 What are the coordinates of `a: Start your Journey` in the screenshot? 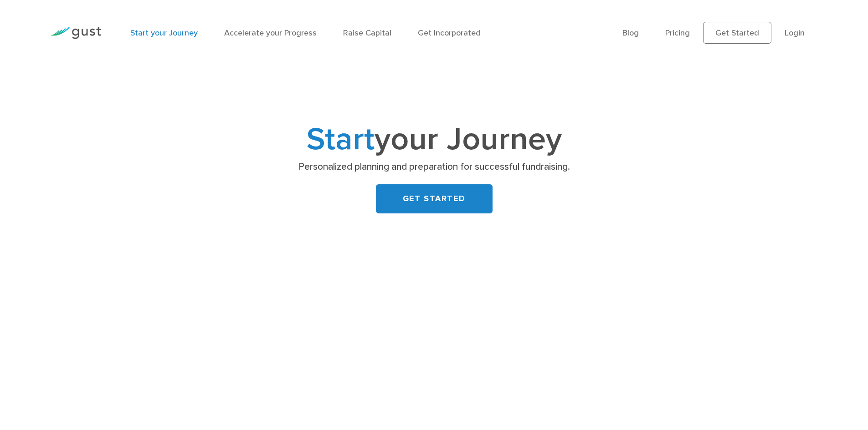 It's located at (164, 33).